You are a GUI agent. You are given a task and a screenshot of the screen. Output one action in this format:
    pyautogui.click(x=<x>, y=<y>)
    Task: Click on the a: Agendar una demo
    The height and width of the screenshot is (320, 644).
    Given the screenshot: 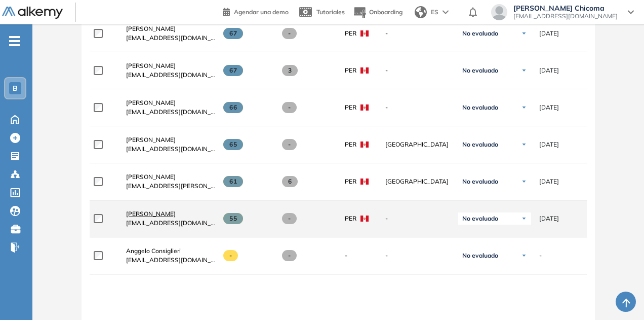 What is the action you would take?
    pyautogui.click(x=256, y=11)
    